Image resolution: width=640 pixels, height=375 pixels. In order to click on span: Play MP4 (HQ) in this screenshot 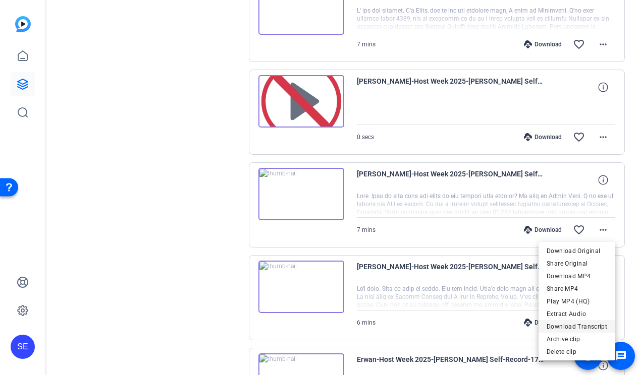, I will do `click(577, 302)`.